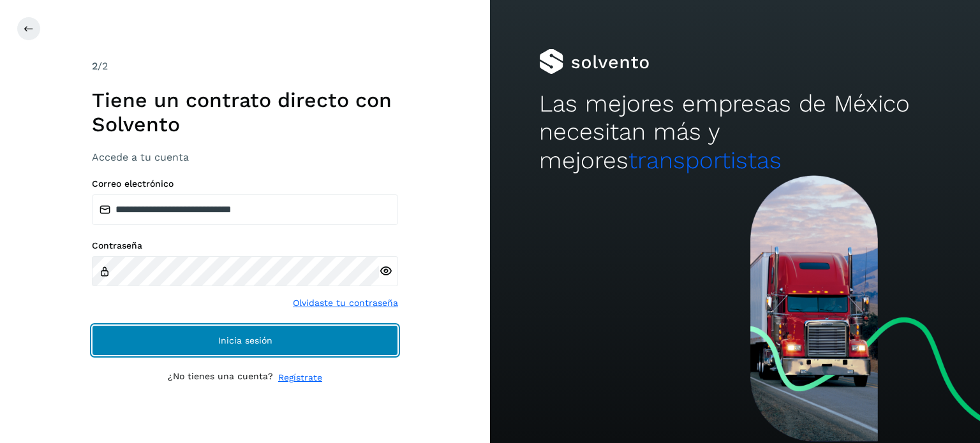 Image resolution: width=980 pixels, height=443 pixels. Describe the element at coordinates (300, 377) in the screenshot. I see `a: Regístrate` at that location.